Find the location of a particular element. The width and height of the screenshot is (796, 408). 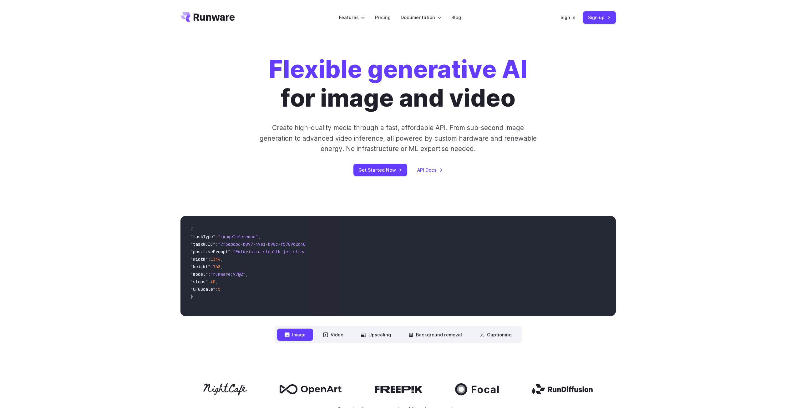

a: Blog is located at coordinates (456, 17).